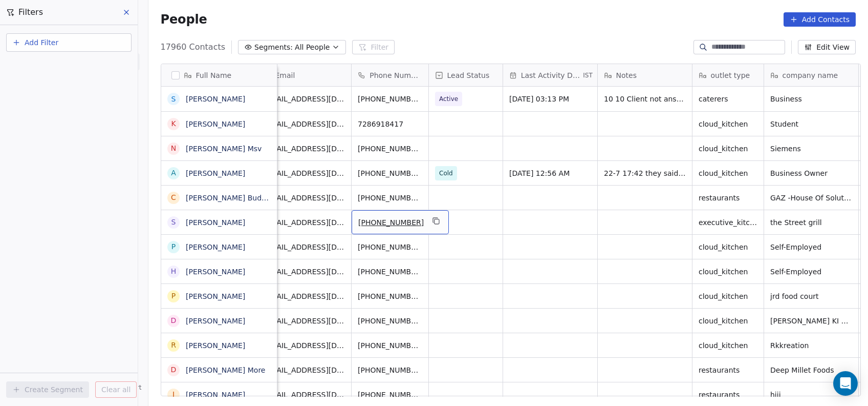  What do you see at coordinates (449, 99) in the screenshot?
I see `span: Active` at bounding box center [449, 99].